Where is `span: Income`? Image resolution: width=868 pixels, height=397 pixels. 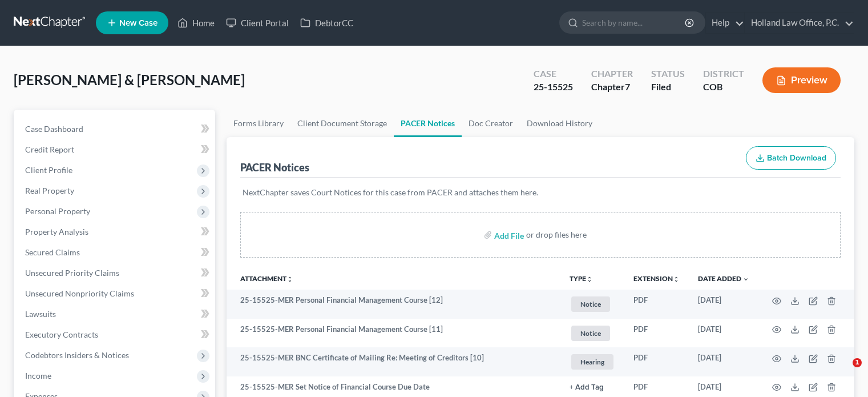
span: Income is located at coordinates (38, 375).